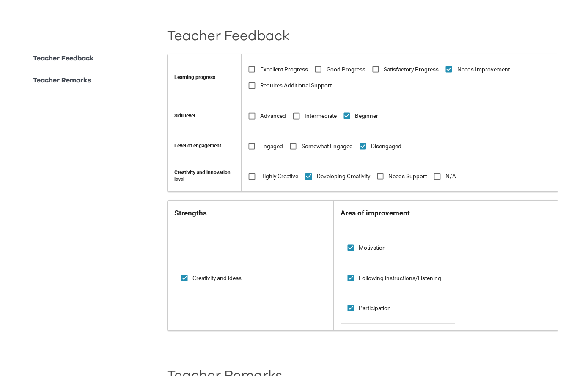 The image size is (588, 376). Describe the element at coordinates (284, 69) in the screenshot. I see `span: Excellent Progress` at that location.